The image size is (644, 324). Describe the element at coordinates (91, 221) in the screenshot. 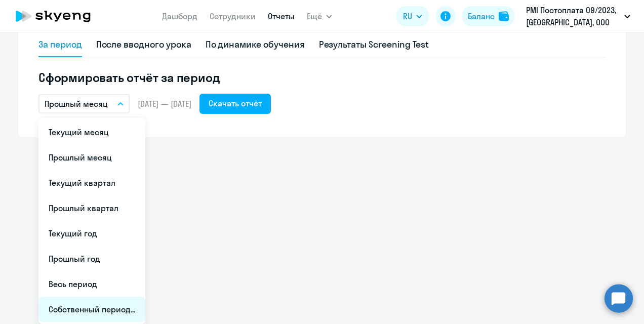

I see `ul: Ещё` at that location.